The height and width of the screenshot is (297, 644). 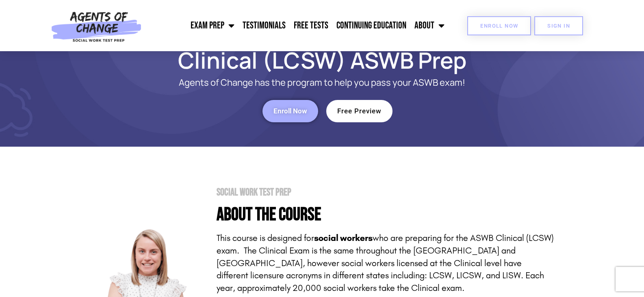 What do you see at coordinates (559, 26) in the screenshot?
I see `a: SIGN IN` at bounding box center [559, 26].